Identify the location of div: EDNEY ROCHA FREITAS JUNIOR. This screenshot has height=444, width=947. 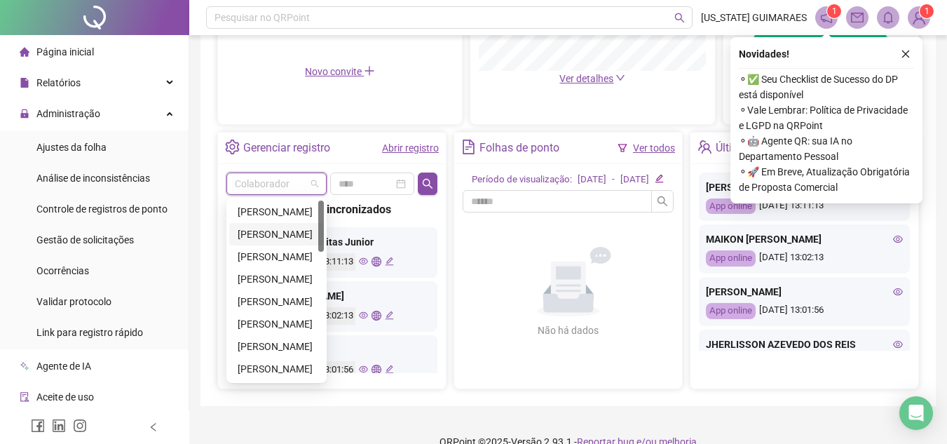
(276, 279).